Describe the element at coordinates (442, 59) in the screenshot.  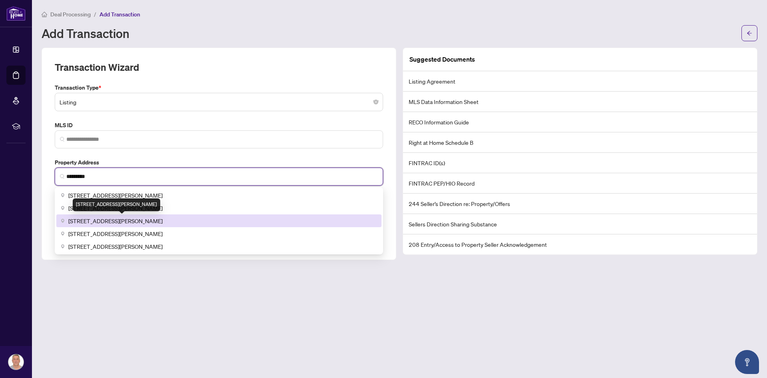
I see `article: Suggested Documents` at that location.